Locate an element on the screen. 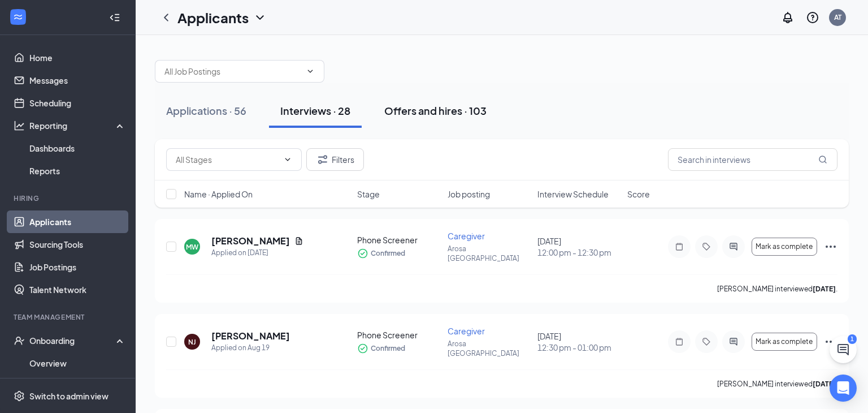  a: Home is located at coordinates (77, 58).